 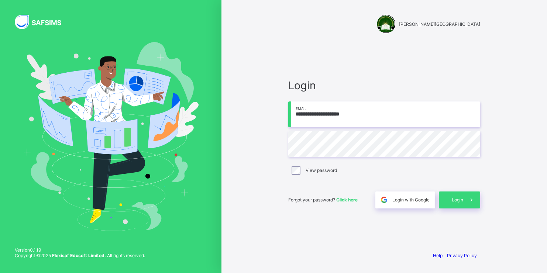 What do you see at coordinates (438, 255) in the screenshot?
I see `a: Help` at bounding box center [438, 255].